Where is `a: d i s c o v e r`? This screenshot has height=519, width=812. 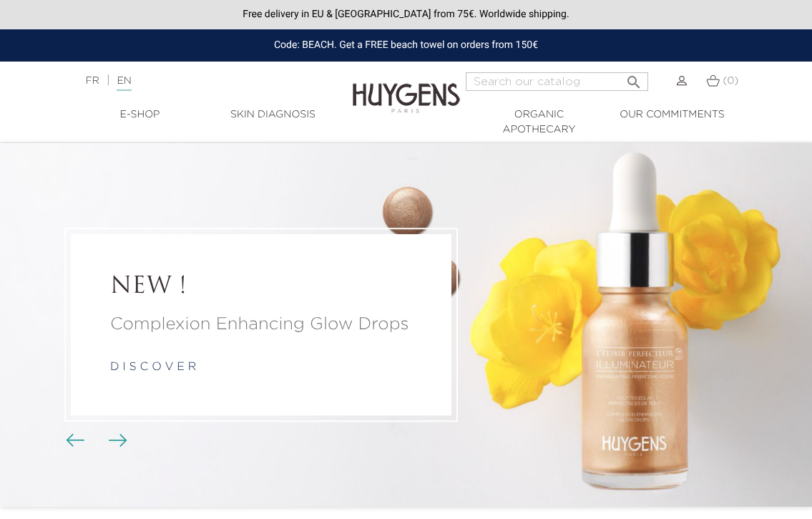
a: d i s c o v e r is located at coordinates (154, 367).